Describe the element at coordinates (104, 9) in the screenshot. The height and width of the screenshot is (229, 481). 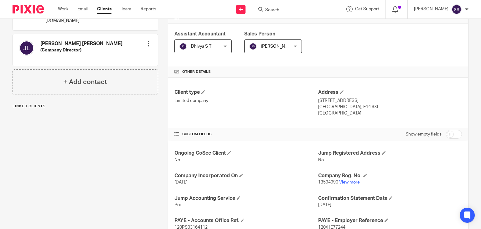
I see `a: Clients` at that location.